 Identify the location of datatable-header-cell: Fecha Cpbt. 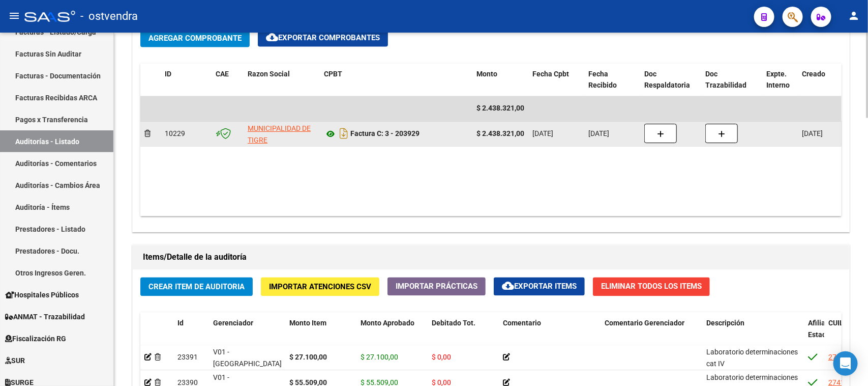
(557, 80).